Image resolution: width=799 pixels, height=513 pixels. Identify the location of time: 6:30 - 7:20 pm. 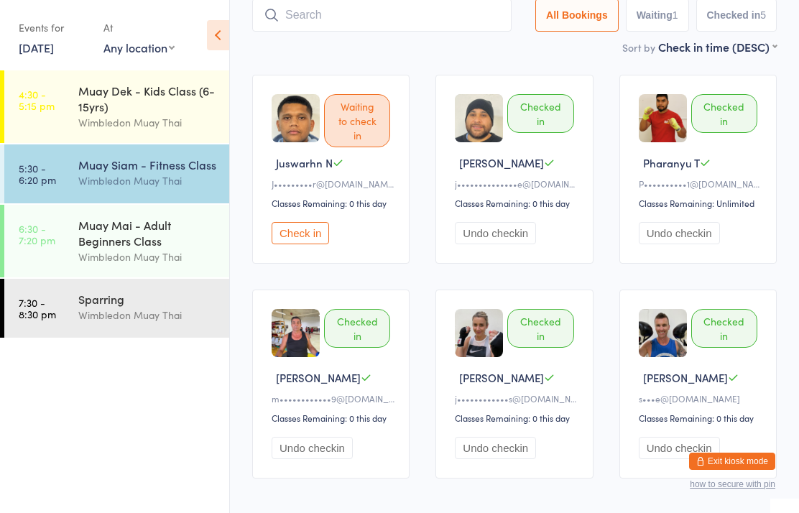
(37, 234).